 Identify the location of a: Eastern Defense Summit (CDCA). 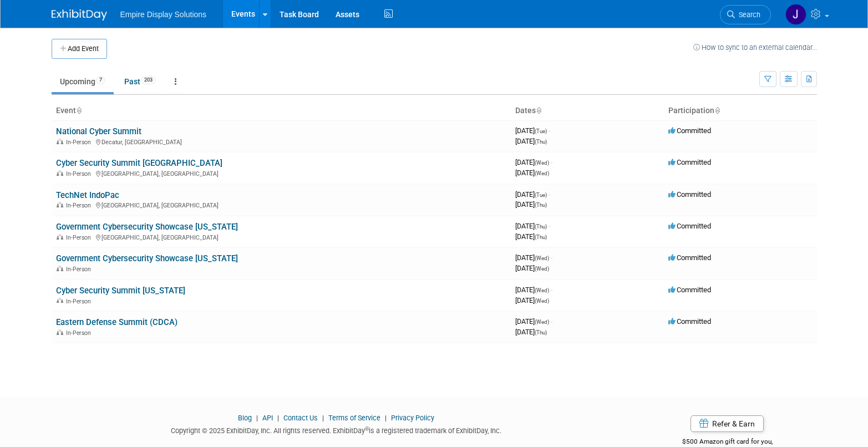
(117, 322).